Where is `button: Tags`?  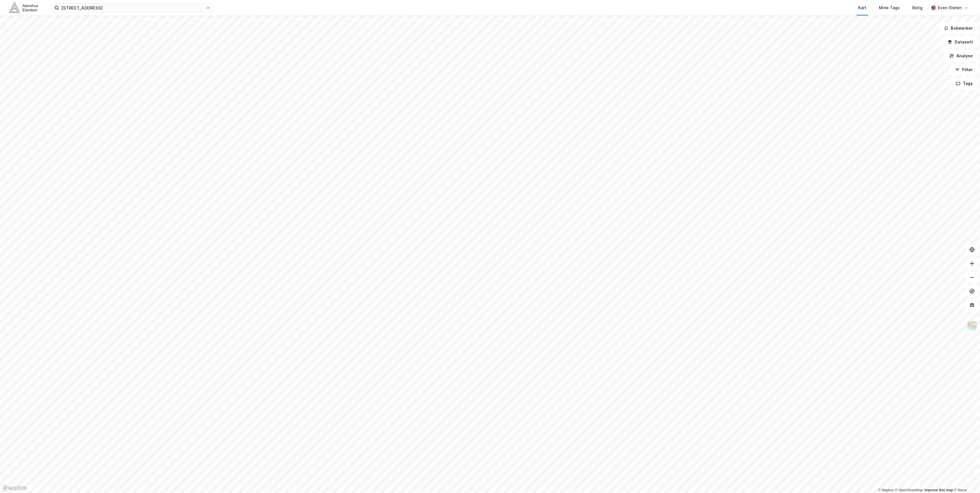 button: Tags is located at coordinates (964, 84).